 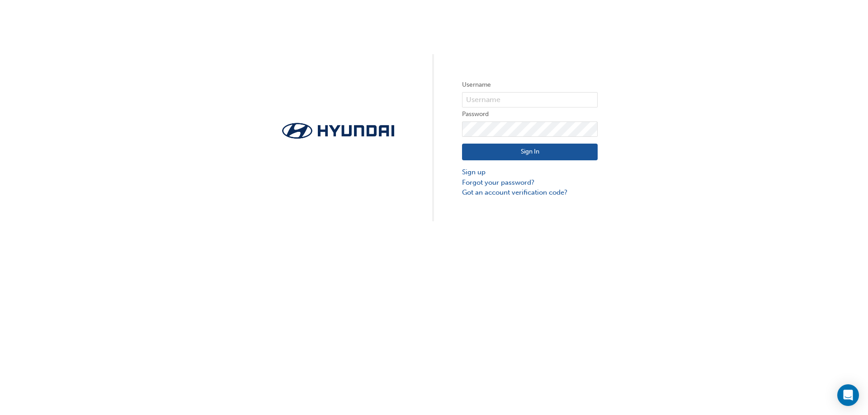 I want to click on input: Username, so click(x=530, y=100).